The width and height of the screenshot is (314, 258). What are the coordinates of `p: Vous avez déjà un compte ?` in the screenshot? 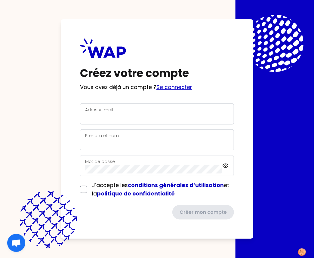 It's located at (157, 87).